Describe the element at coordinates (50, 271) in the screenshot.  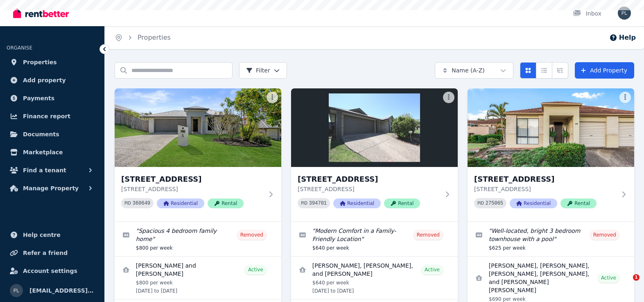
I see `span: Account settings` at that location.